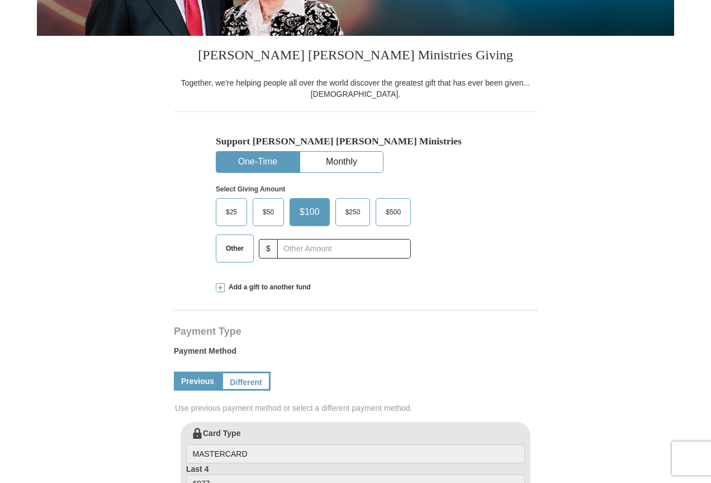 This screenshot has width=711, height=483. What do you see at coordinates (197, 381) in the screenshot?
I see `a: Previous` at bounding box center [197, 381].